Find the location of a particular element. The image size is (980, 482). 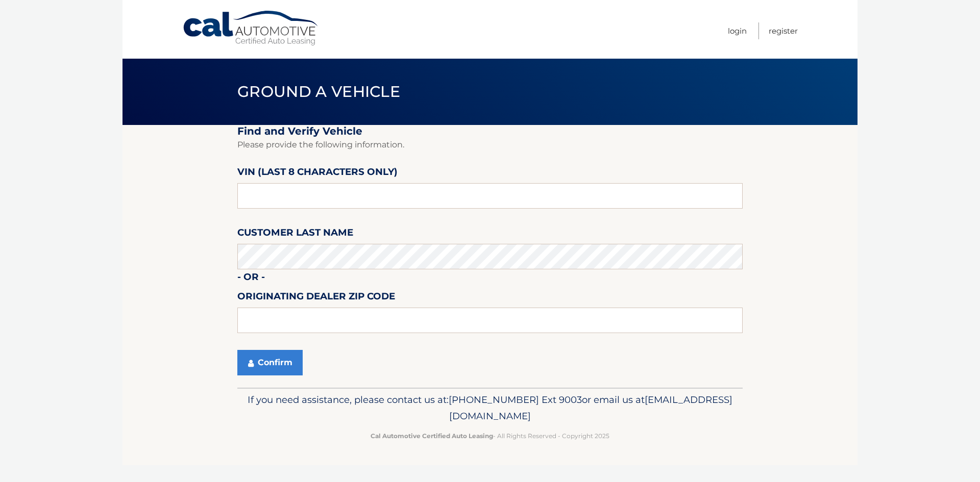

label: Originating Dealer Zip Code is located at coordinates (316, 298).